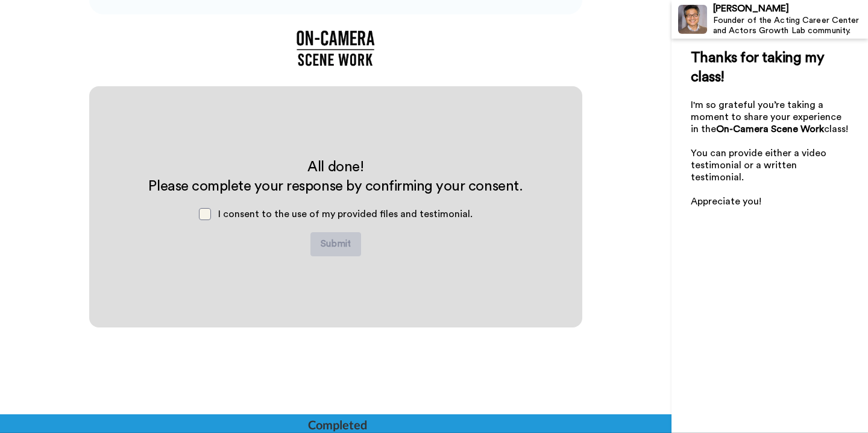  What do you see at coordinates (760, 165) in the screenshot?
I see `span: You can provide either a video testimonial or a written testimonial.` at bounding box center [760, 165].